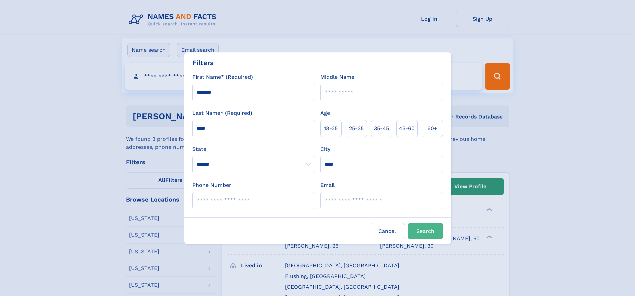  Describe the element at coordinates (337, 77) in the screenshot. I see `label: Middle Name` at that location.